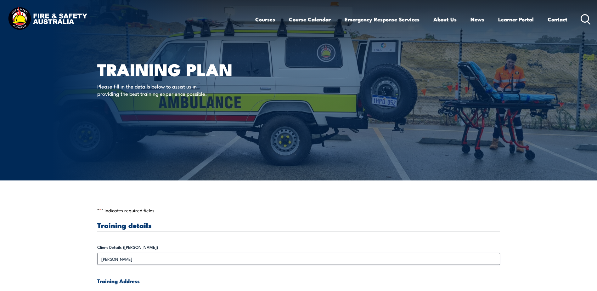 Image resolution: width=597 pixels, height=291 pixels. Describe the element at coordinates (516, 19) in the screenshot. I see `a: Learner Portal` at that location.